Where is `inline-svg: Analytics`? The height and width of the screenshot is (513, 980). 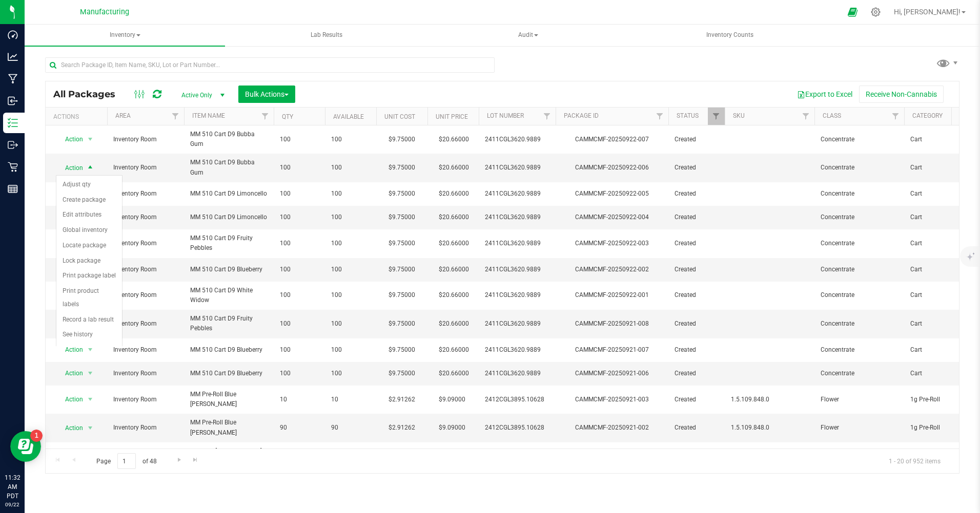 inline-svg: Analytics is located at coordinates (13, 57).